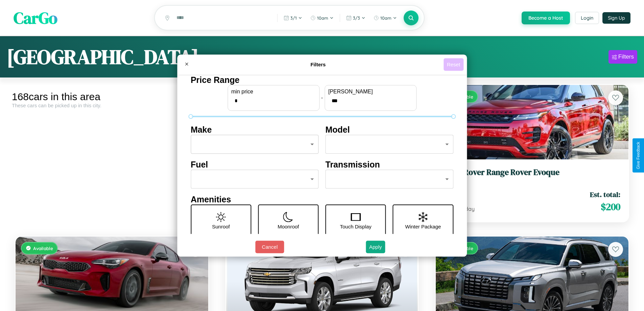 The image size is (644, 311). Describe the element at coordinates (611, 207) in the screenshot. I see `span: $ 200` at that location.